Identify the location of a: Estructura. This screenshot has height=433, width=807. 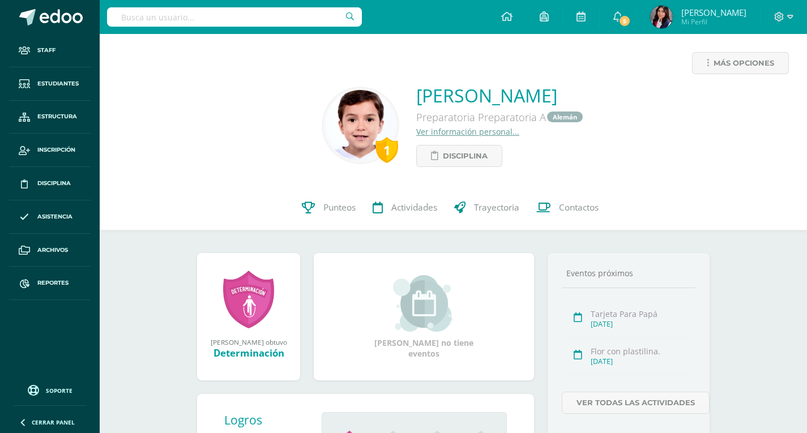
(50, 117).